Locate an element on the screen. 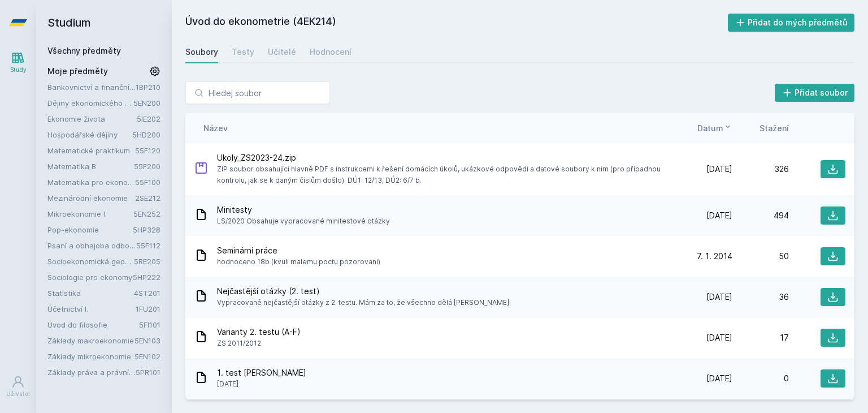 This screenshot has height=413, width=868. button: Datum is located at coordinates (715, 128).